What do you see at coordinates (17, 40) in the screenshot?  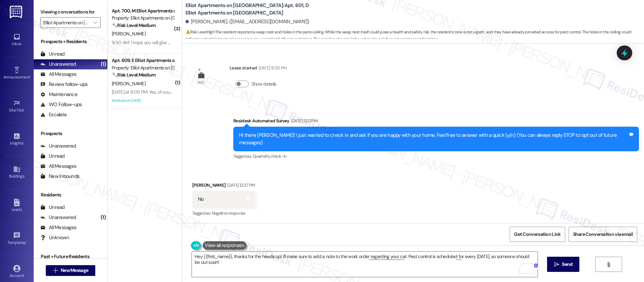 I see `a: Inbox` at bounding box center [17, 40].